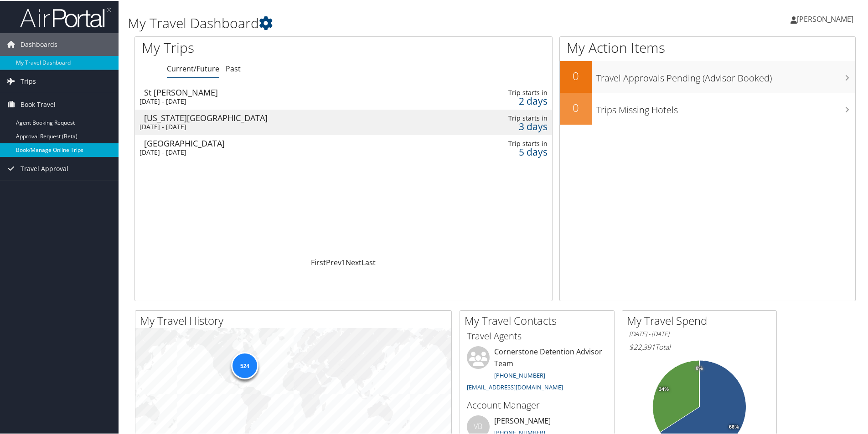  Describe the element at coordinates (537, 404) in the screenshot. I see `h3: Account Manager` at that location.